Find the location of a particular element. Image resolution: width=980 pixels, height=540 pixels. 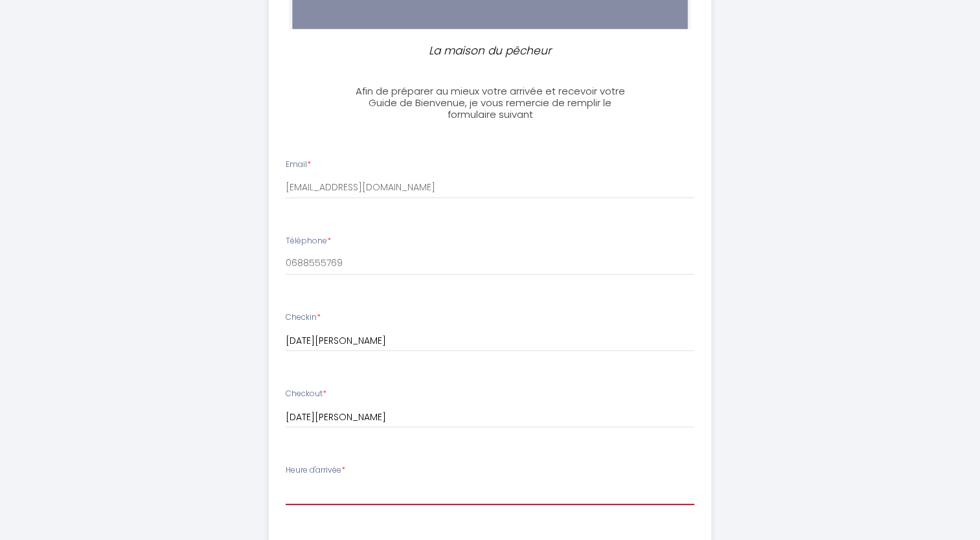

label: Checkin is located at coordinates (303, 317).